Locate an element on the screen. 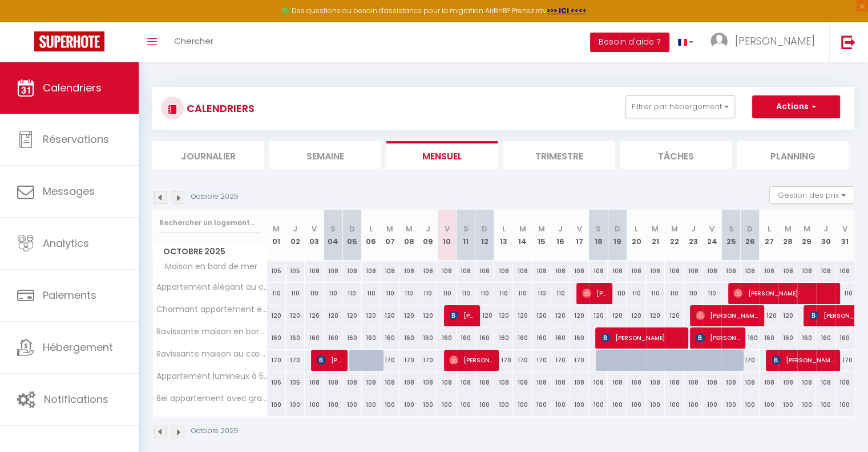 This screenshot has width=868, height=452. h3: CALENDRIERS is located at coordinates (219, 108).